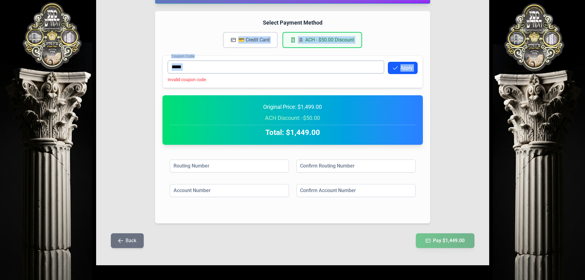 Image resolution: width=585 pixels, height=280 pixels. I want to click on div: Invalid coupon code., so click(293, 80).